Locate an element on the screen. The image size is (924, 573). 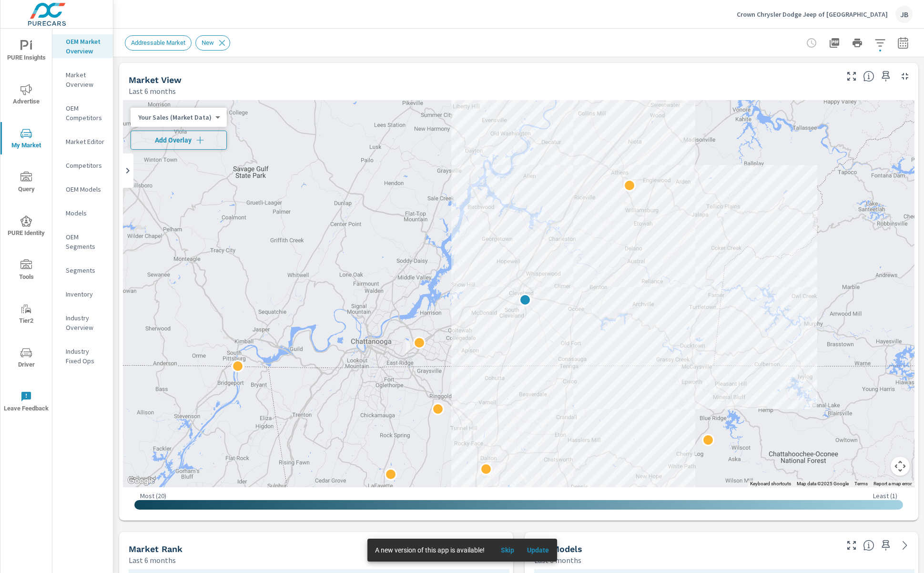
p: Industry Fixed Ops is located at coordinates (85, 356).